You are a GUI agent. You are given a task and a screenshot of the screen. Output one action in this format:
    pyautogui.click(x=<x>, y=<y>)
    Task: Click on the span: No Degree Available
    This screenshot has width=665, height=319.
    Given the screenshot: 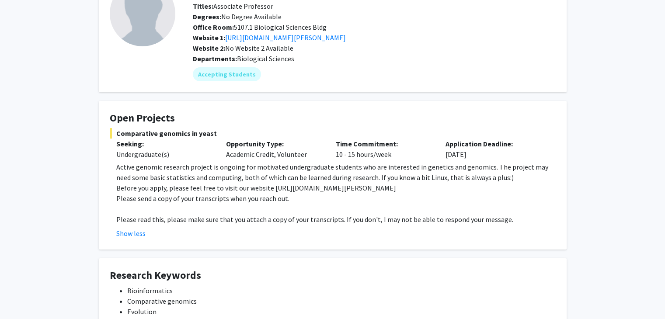 What is the action you would take?
    pyautogui.click(x=237, y=17)
    